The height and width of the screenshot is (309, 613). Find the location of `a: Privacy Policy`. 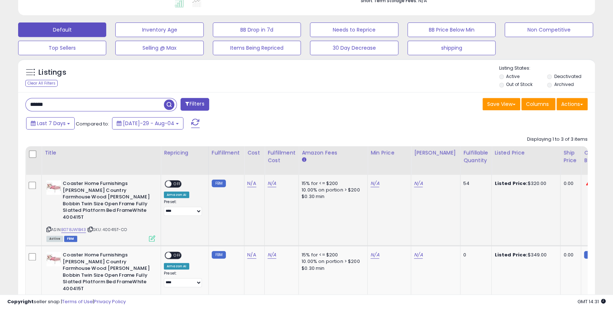

a: Privacy Policy is located at coordinates (110, 301).